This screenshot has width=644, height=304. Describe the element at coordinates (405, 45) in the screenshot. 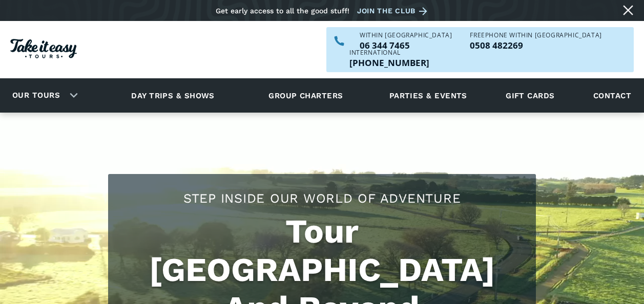

I see `a: Call us within NZ on 063447465` at that location.